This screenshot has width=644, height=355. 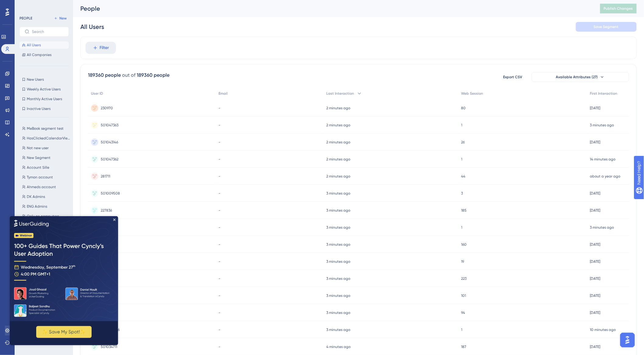 What do you see at coordinates (9, 9) in the screenshot?
I see `button: Open AI Assistant Launcher` at bounding box center [9, 9].